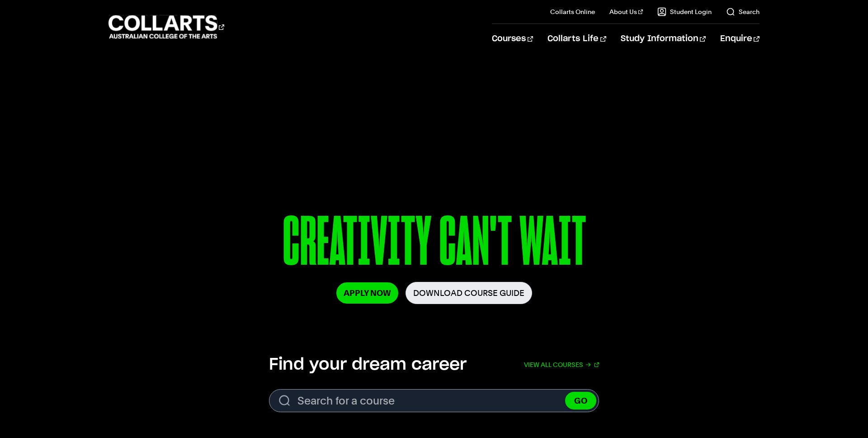 The width and height of the screenshot is (868, 438). Describe the element at coordinates (367, 293) in the screenshot. I see `a: Apply Now` at that location.